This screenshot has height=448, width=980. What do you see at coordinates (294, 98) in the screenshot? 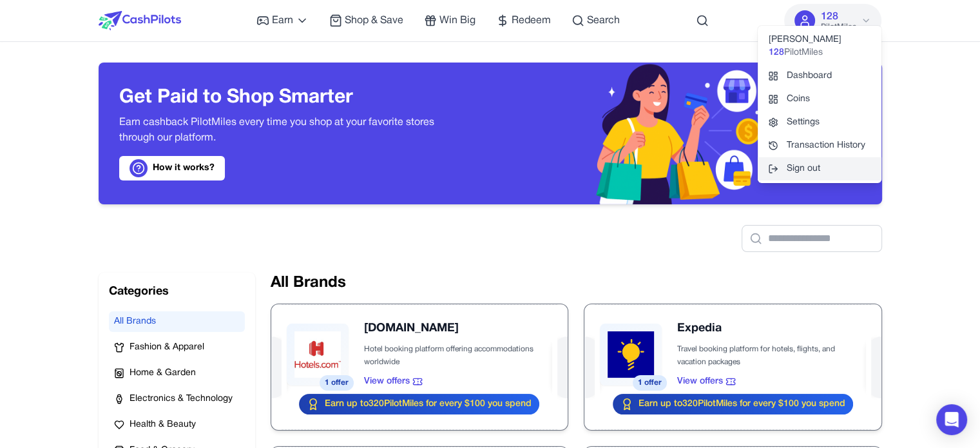
I see `h3: Get Paid to Shop Smarter` at bounding box center [294, 98].